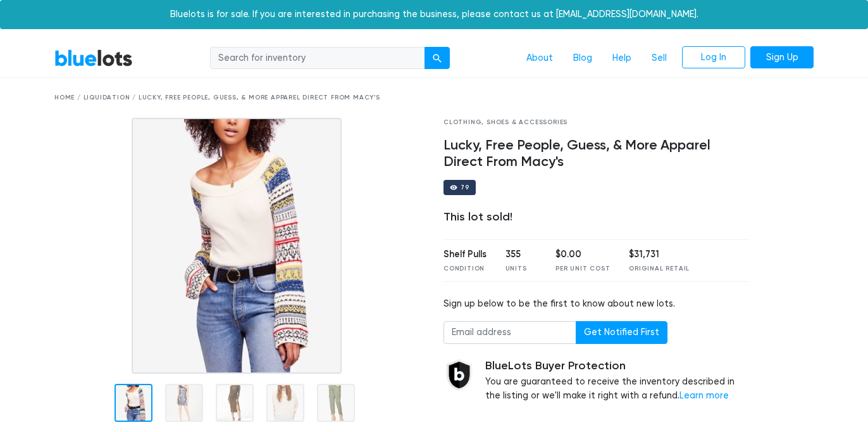 The width and height of the screenshot is (868, 432). Describe the element at coordinates (782, 57) in the screenshot. I see `a: Sign Up` at that location.